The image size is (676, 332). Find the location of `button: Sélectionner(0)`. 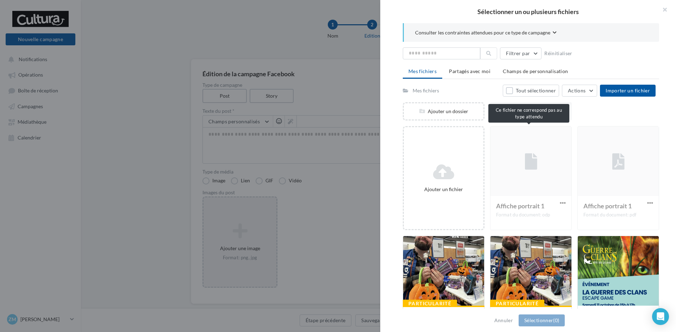

button: Sélectionner(0) is located at coordinates (541, 321).